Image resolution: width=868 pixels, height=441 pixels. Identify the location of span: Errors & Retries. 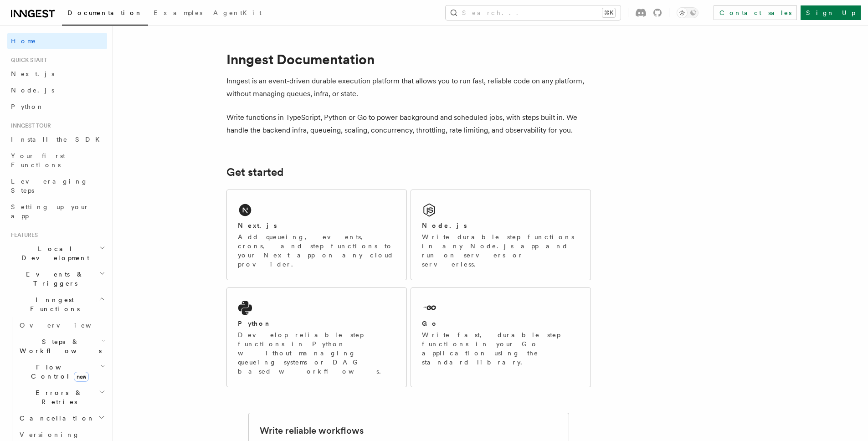
(58, 397).